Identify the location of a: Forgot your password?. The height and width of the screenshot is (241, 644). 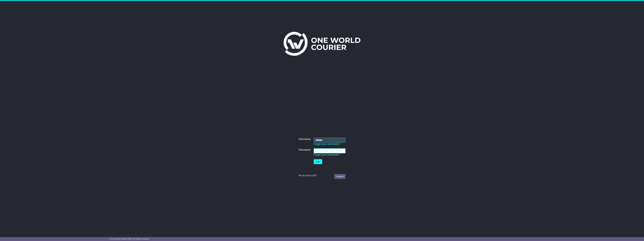
(326, 155).